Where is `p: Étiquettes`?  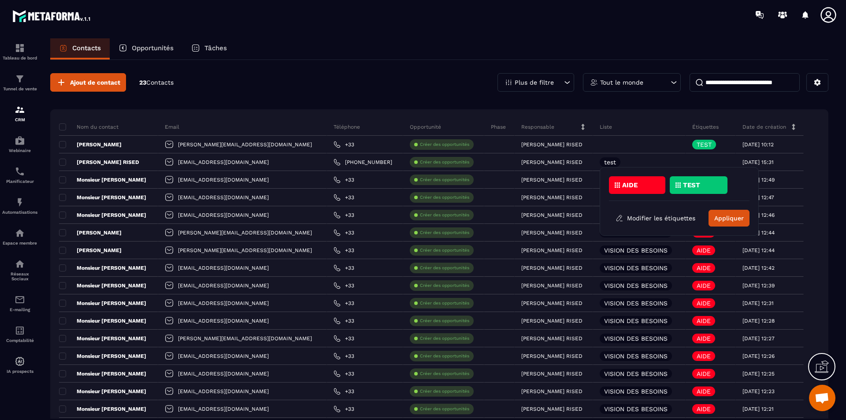 p: Étiquettes is located at coordinates (705, 127).